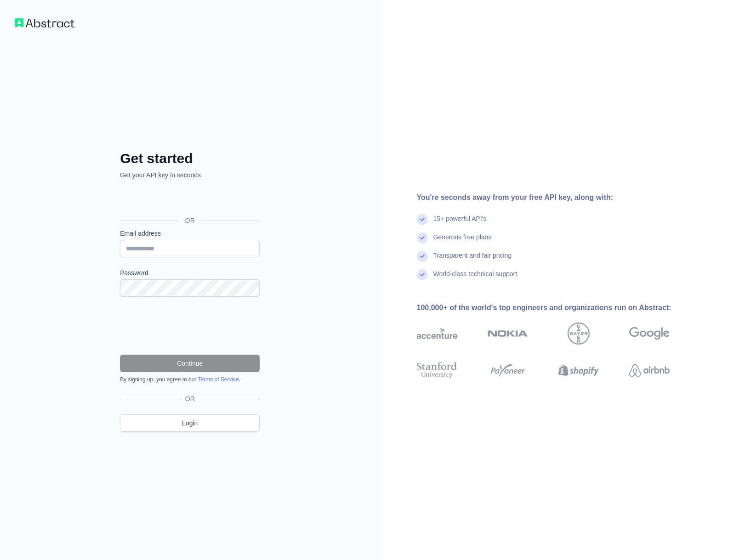 The height and width of the screenshot is (560, 745). I want to click on label: Email address, so click(190, 233).